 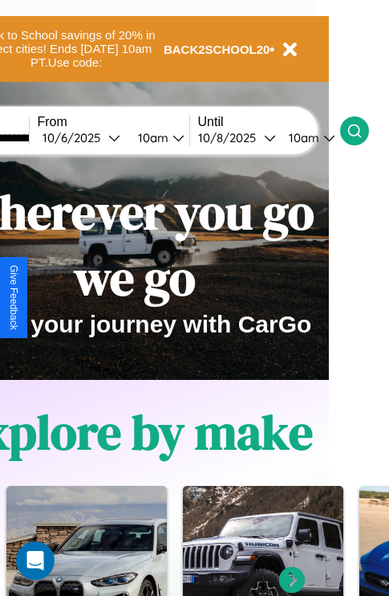 What do you see at coordinates (14, 297) in the screenshot?
I see `div: Give Feedback` at bounding box center [14, 297].